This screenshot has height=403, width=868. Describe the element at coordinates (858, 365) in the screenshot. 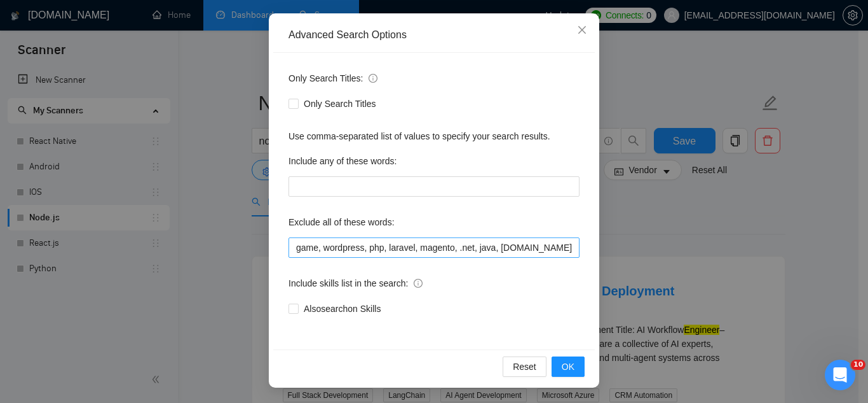

I see `span: 10` at that location.